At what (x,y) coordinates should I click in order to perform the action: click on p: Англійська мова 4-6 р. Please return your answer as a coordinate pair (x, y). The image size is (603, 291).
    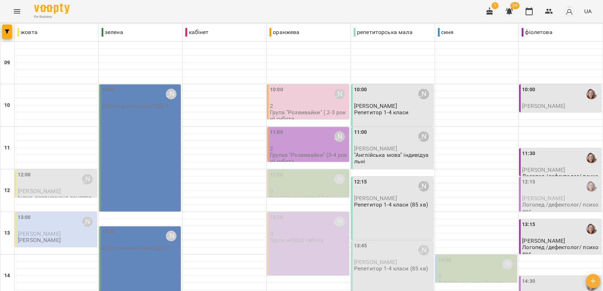
    Looking at the image, I should click on (300, 198).